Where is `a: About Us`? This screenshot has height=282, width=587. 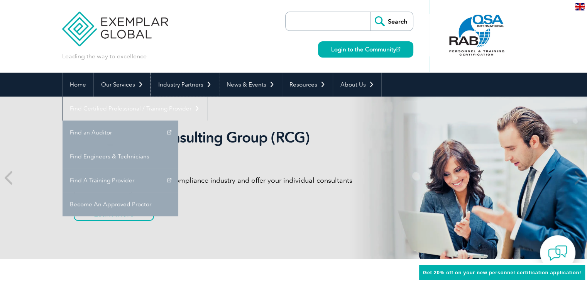 a: About Us is located at coordinates (357, 85).